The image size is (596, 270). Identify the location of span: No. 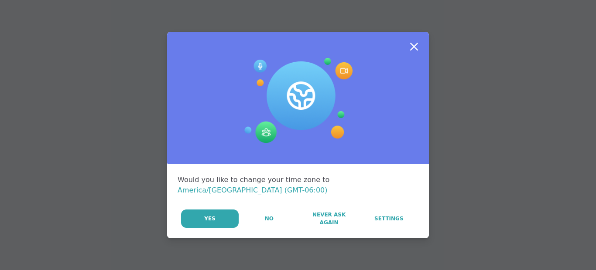
(269, 219).